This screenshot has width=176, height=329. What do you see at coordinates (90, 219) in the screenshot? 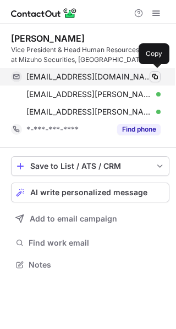
I see `button: Add to email campaign` at bounding box center [90, 219].